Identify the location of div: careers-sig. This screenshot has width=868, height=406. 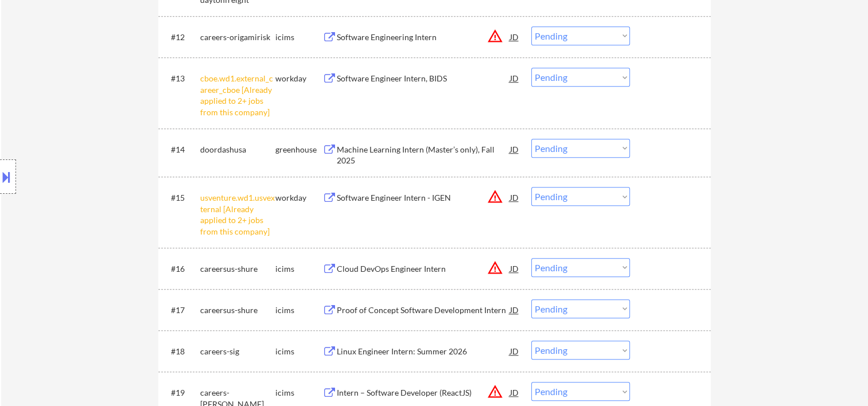
(238, 351).